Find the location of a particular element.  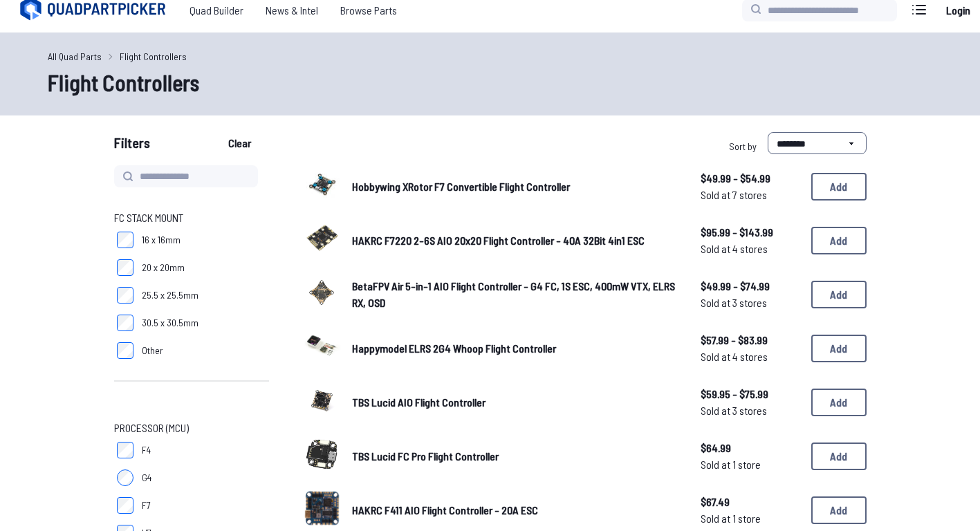

span: 25.5 x 25.5mm is located at coordinates (170, 295).